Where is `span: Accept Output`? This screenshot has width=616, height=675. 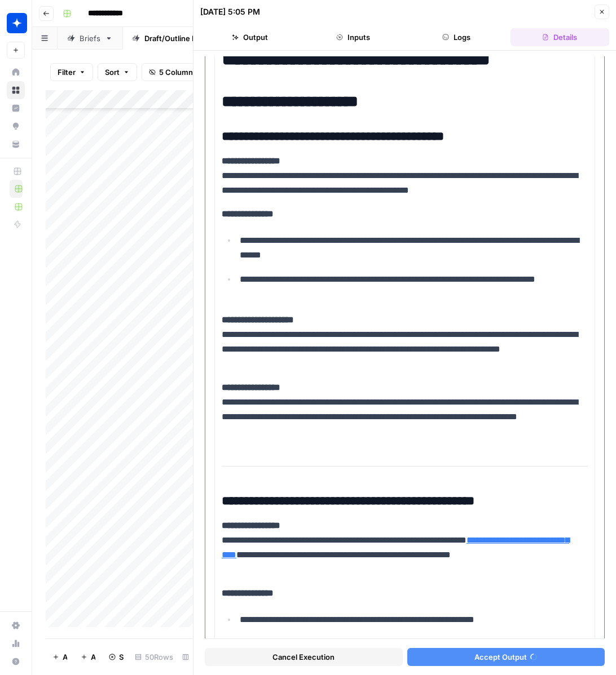 span: Accept Output is located at coordinates (500, 657).